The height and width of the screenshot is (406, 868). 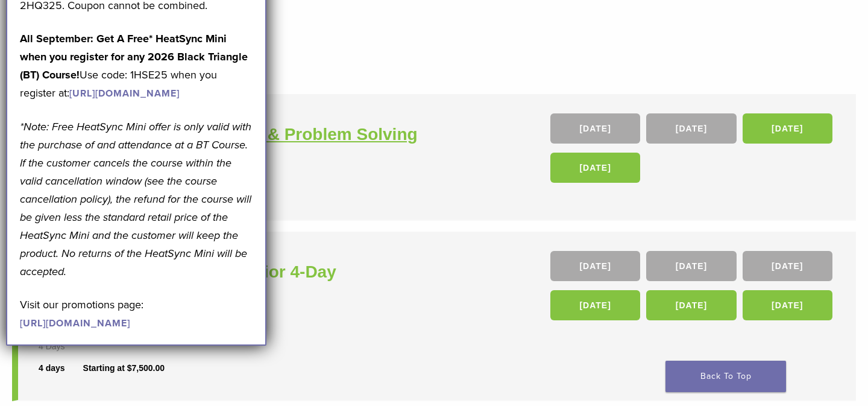 I want to click on h1: In-Person Courses, so click(x=434, y=37).